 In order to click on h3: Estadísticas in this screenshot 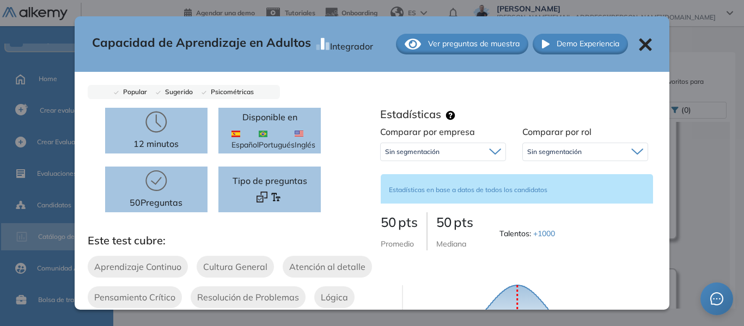, I will do `click(411, 114)`.